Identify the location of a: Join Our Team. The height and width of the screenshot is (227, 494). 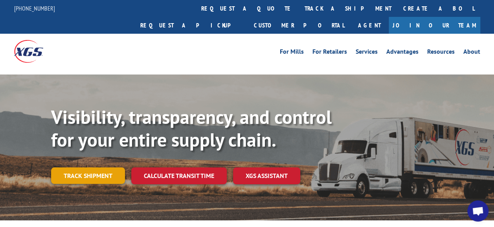
(434, 25).